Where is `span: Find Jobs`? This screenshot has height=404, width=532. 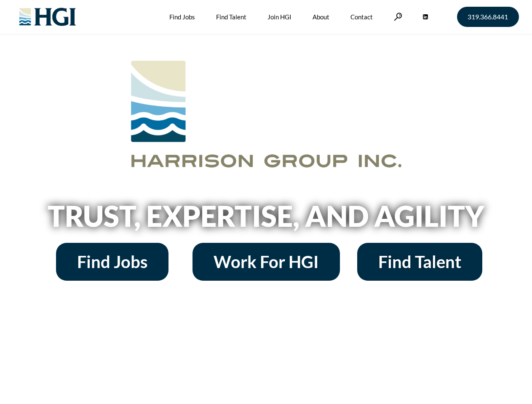
span: Find Jobs is located at coordinates (112, 262).